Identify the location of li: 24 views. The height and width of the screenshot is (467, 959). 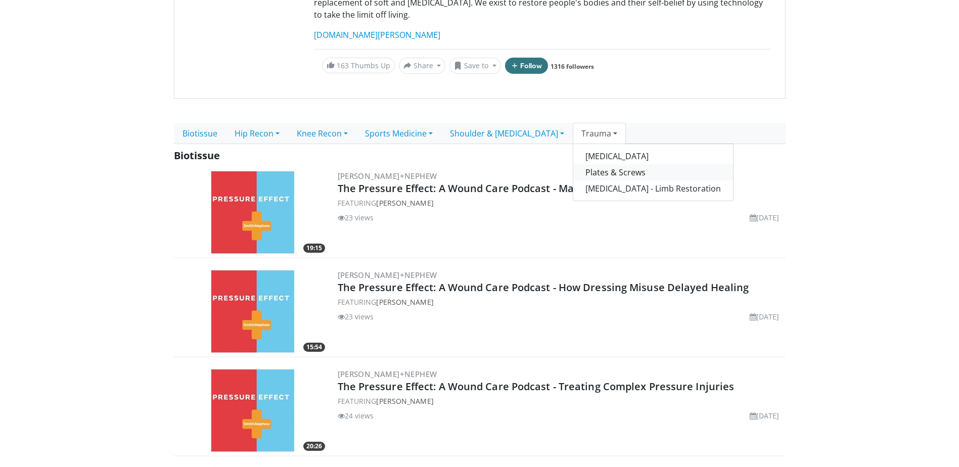
(356, 416).